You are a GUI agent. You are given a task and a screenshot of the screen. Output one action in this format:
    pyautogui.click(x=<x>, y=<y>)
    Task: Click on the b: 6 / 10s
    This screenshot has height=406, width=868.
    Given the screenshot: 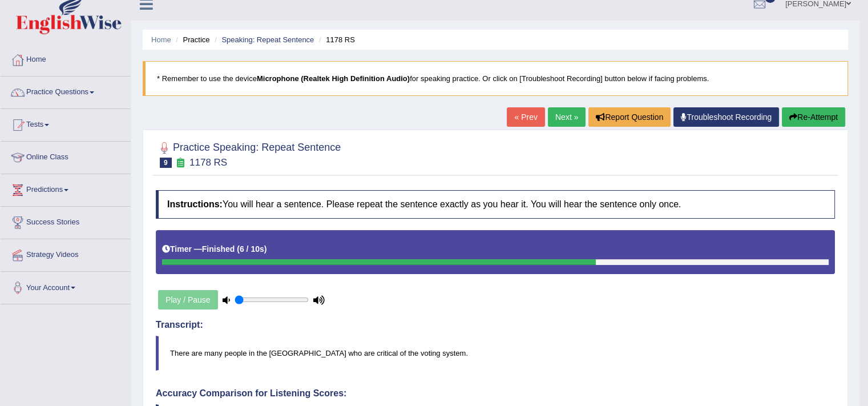 What is the action you would take?
    pyautogui.click(x=251, y=249)
    